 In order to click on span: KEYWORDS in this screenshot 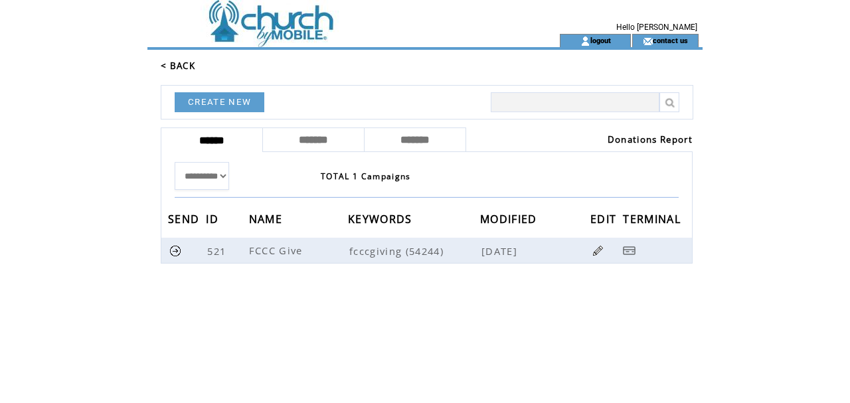, I will do `click(382, 220)`.